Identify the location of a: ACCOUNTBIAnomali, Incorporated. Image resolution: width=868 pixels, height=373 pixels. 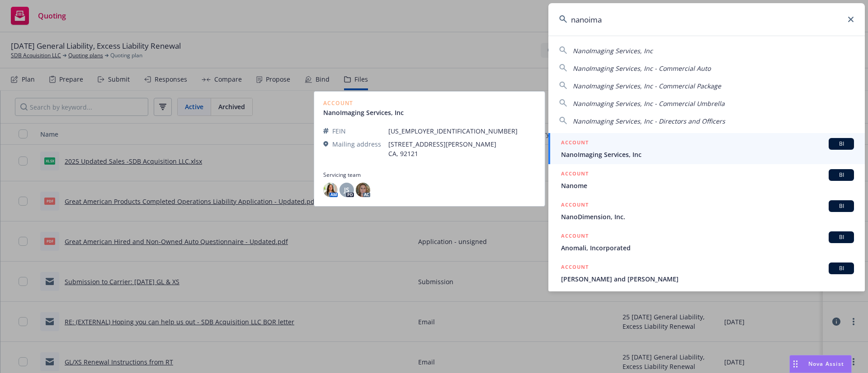
(706, 242).